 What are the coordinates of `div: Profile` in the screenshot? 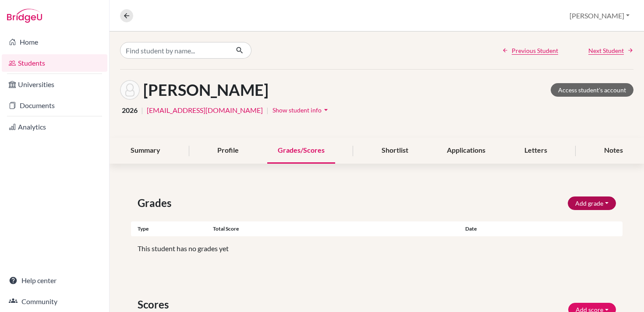 It's located at (228, 151).